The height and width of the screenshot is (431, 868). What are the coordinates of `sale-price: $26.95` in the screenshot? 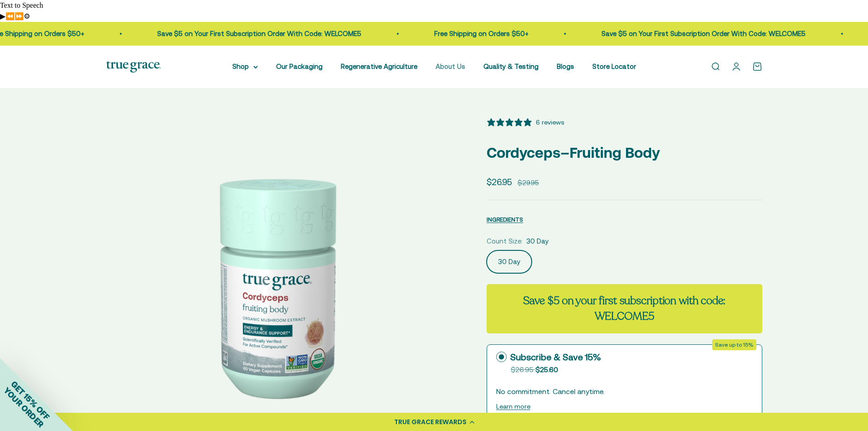 It's located at (499, 182).